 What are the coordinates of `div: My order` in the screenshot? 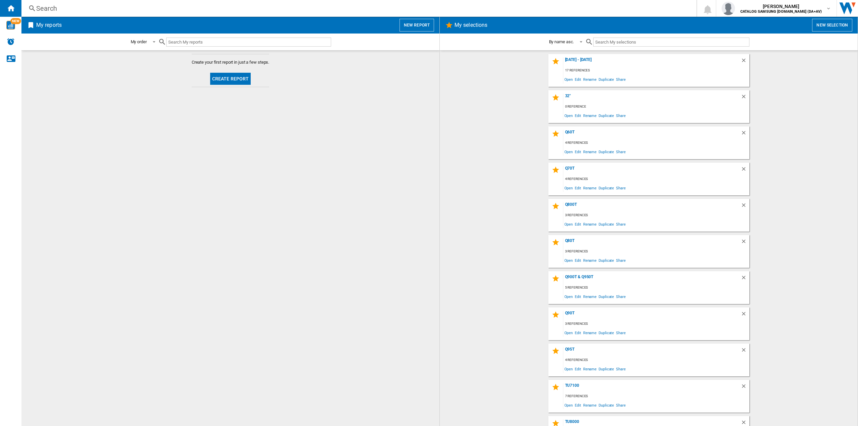 It's located at (139, 42).